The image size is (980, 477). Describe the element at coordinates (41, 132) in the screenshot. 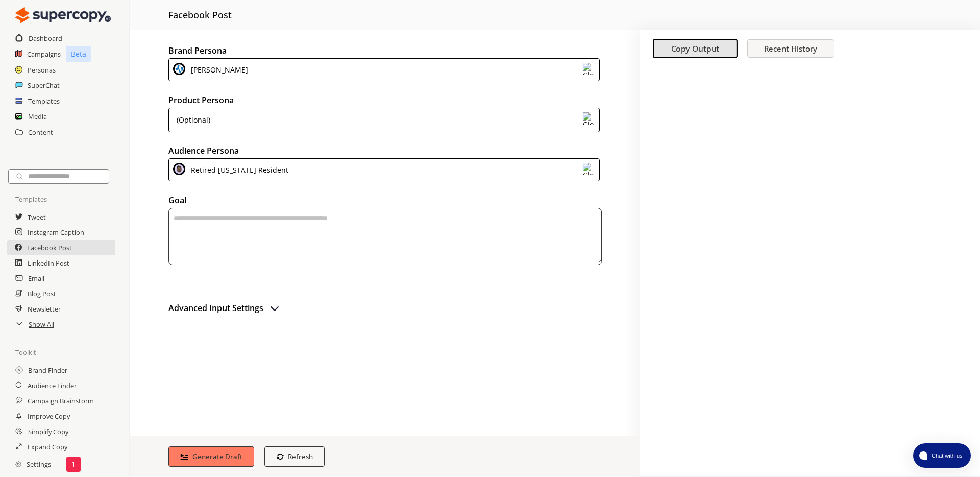

I see `a: Content` at that location.